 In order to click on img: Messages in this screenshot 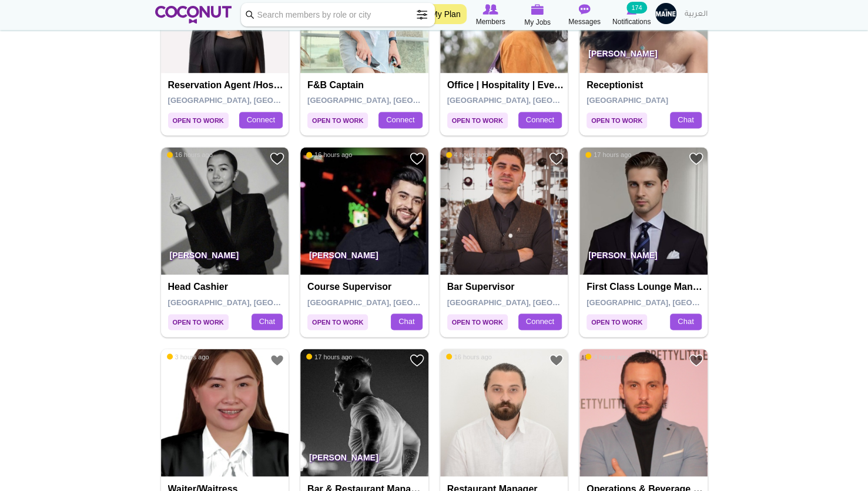, I will do `click(585, 9)`.